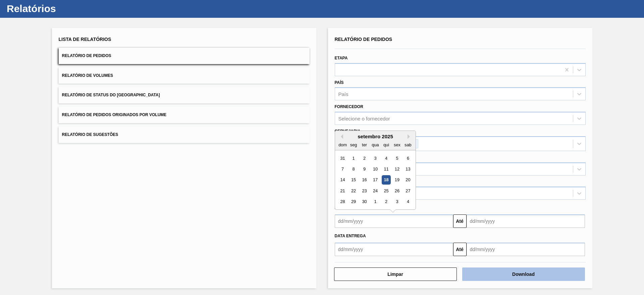 This screenshot has height=295, width=644. I want to click on div: Choose domingo, 28 de setembro de 2025, so click(343, 202).